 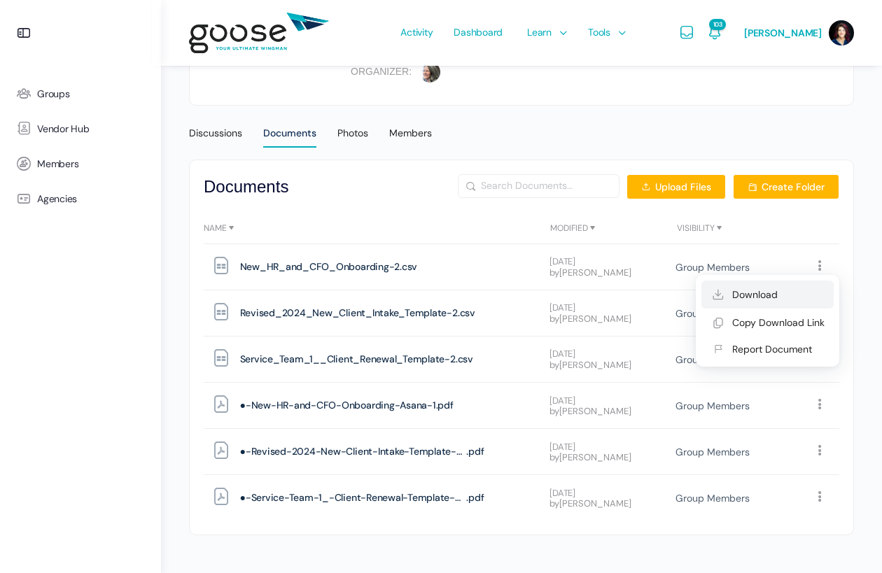 I want to click on a: ●-Revised-2024-New-Client-Intake-Template-Asana-1.pdf, so click(x=395, y=451).